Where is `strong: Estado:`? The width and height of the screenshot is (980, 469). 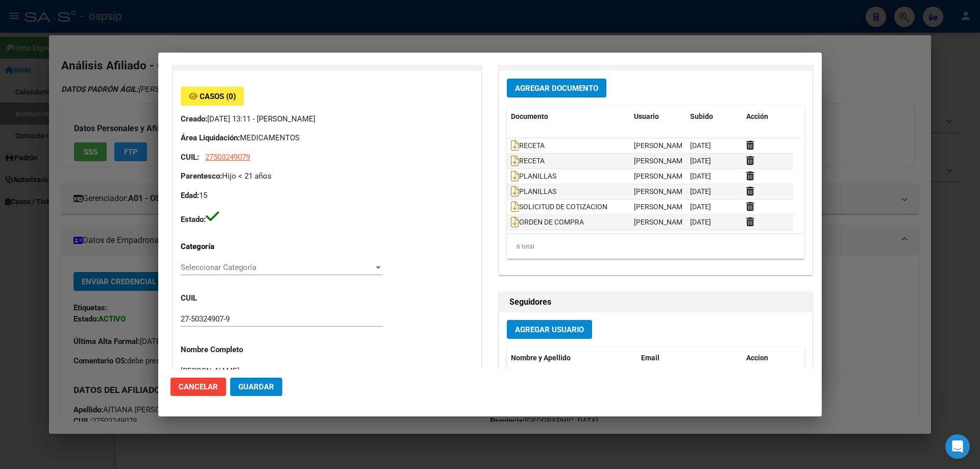 strong: Estado: is located at coordinates (193, 220).